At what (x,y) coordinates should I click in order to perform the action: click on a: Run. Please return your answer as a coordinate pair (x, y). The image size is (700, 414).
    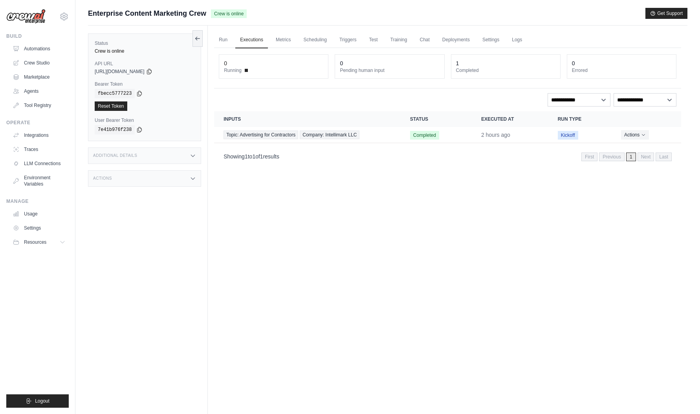
    Looking at the image, I should click on (223, 40).